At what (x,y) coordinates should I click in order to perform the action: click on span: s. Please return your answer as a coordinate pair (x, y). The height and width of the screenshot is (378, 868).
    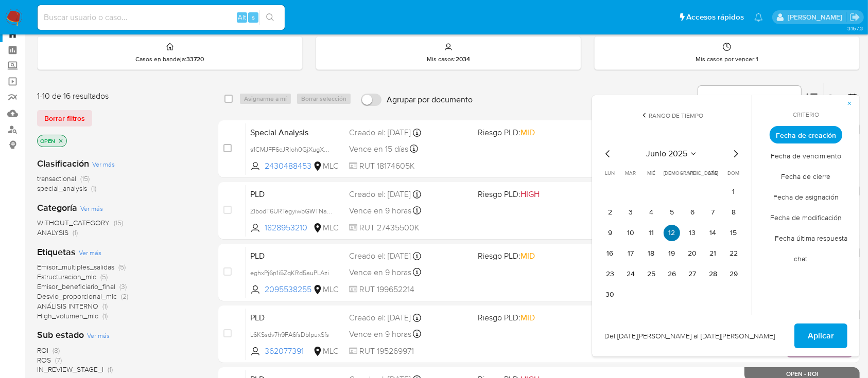
    Looking at the image, I should click on (254, 17).